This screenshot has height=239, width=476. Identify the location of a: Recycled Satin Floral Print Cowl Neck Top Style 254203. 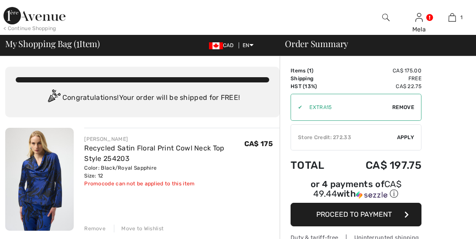
(154, 153).